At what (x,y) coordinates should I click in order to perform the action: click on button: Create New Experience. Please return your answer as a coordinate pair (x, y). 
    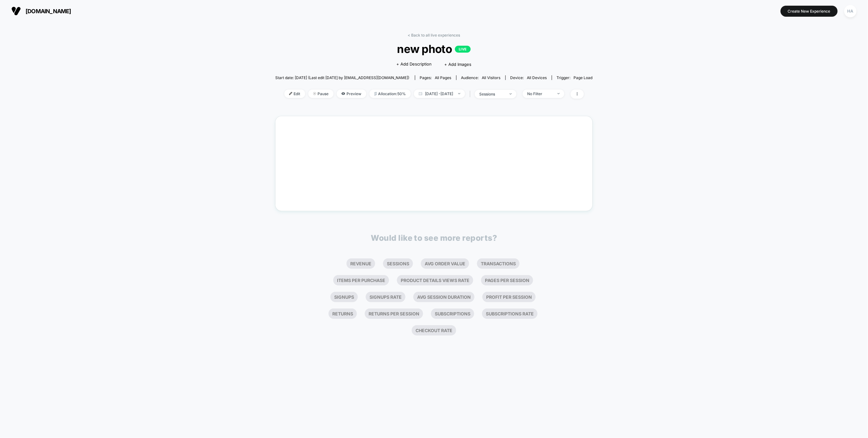
    Looking at the image, I should click on (809, 11).